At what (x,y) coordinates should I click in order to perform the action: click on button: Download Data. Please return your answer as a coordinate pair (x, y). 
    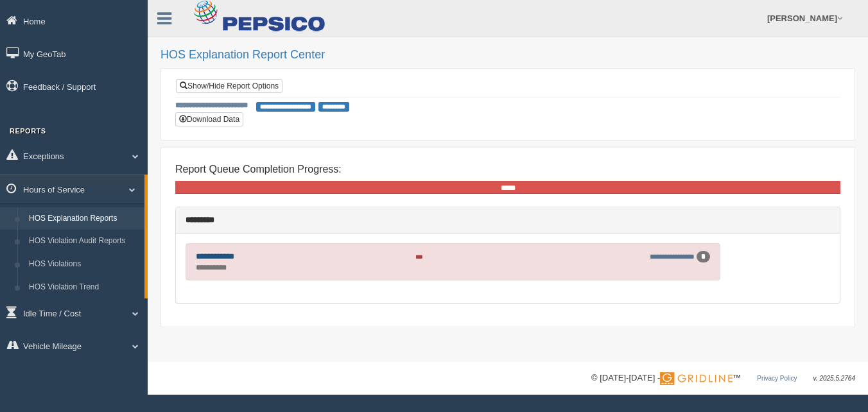
    Looking at the image, I should click on (209, 119).